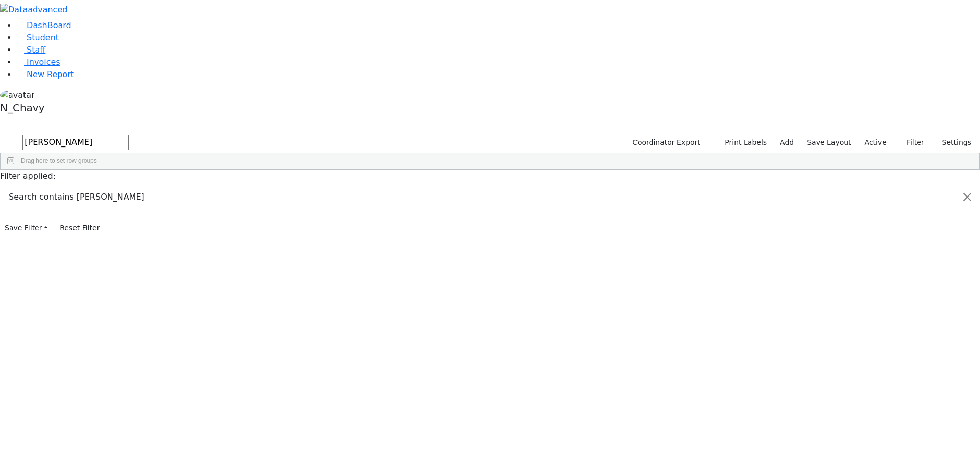 Image resolution: width=980 pixels, height=465 pixels. I want to click on button: Close, so click(967, 197).